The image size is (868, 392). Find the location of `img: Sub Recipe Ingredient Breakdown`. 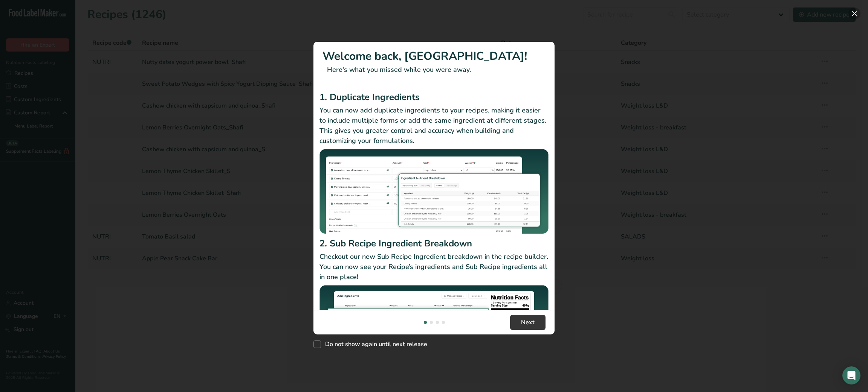

img: Sub Recipe Ingredient Breakdown is located at coordinates (434, 328).